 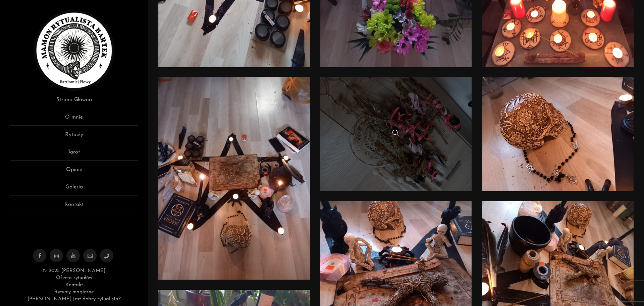 What do you see at coordinates (74, 172) in the screenshot?
I see `a: Opinie` at bounding box center [74, 172].